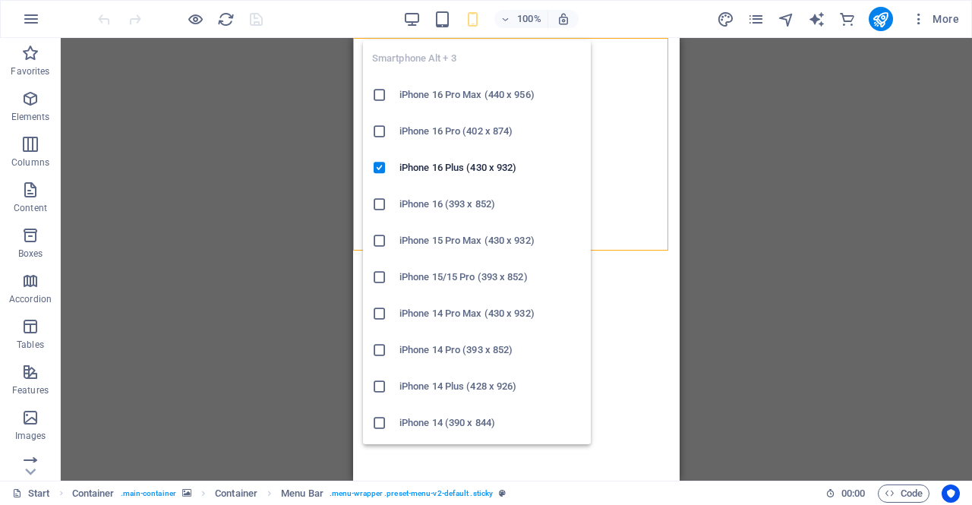  I want to click on span: . main-container, so click(148, 493).